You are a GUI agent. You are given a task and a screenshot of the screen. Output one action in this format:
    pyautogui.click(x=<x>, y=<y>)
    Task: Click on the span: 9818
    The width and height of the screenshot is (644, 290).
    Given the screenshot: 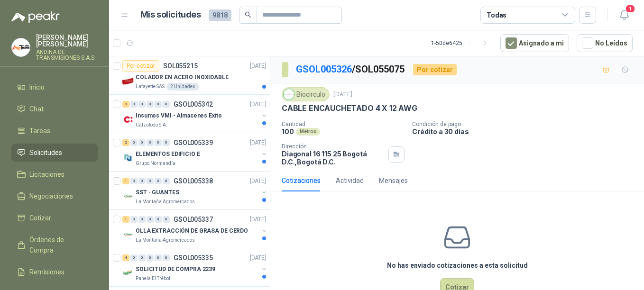 What is the action you would take?
    pyautogui.click(x=220, y=15)
    